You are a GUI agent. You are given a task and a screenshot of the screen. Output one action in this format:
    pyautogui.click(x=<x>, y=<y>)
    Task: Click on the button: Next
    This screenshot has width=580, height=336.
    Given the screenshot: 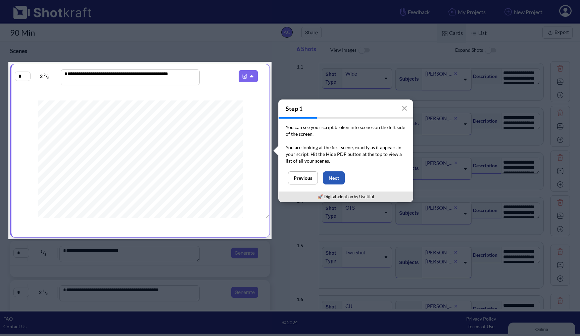 What is the action you would take?
    pyautogui.click(x=333, y=177)
    